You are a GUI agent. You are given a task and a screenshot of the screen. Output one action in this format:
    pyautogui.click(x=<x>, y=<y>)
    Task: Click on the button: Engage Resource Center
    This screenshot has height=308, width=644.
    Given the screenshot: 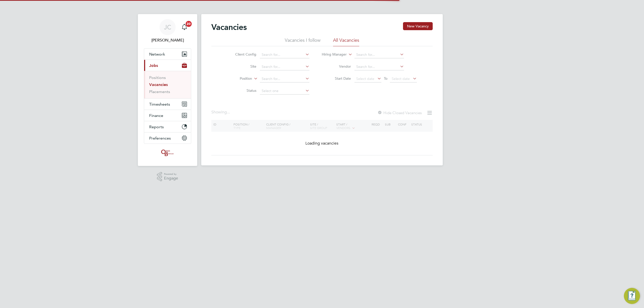 What is the action you would take?
    pyautogui.click(x=631, y=296)
    